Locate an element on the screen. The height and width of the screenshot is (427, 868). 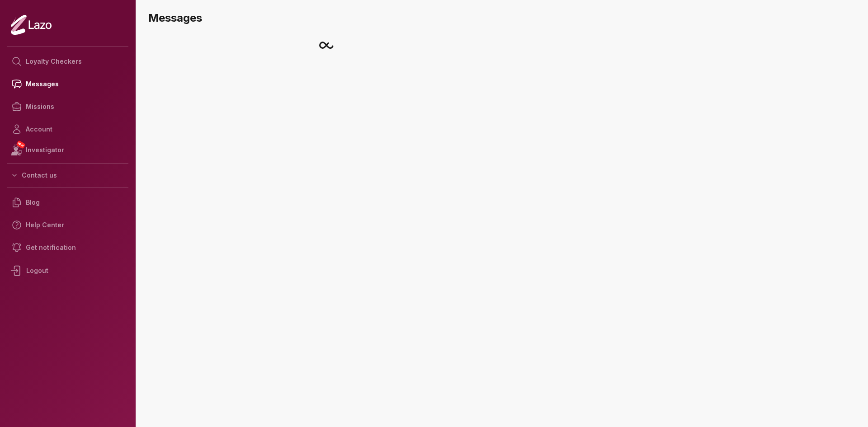
a: Messages is located at coordinates (68, 84).